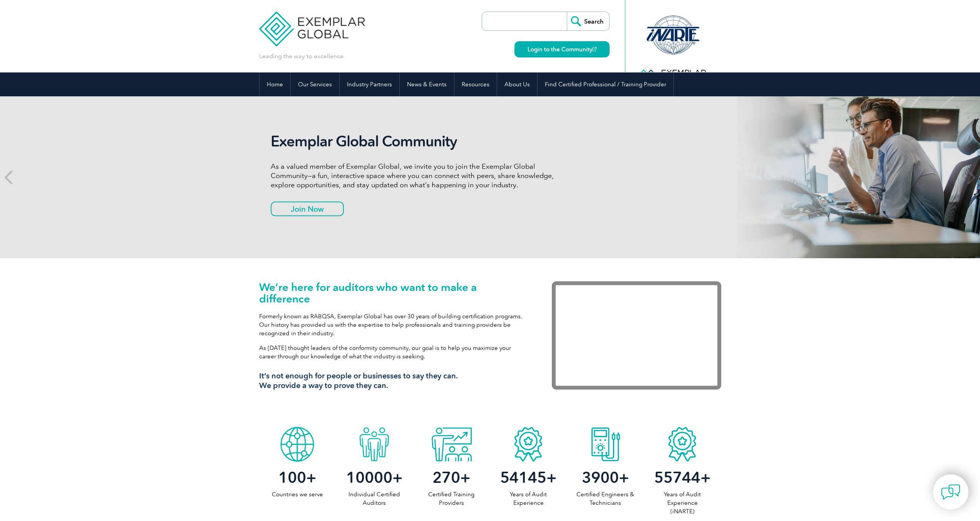  What do you see at coordinates (315, 84) in the screenshot?
I see `a: Our Services` at bounding box center [315, 84].